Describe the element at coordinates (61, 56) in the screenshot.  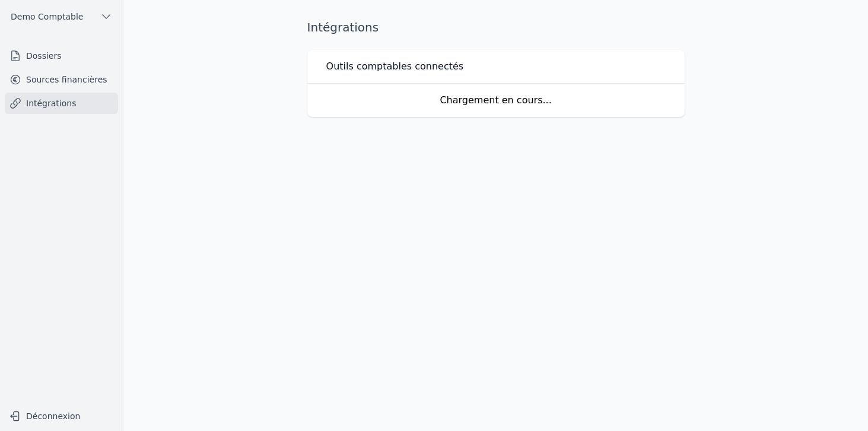
I see `a: Dossiers` at that location.